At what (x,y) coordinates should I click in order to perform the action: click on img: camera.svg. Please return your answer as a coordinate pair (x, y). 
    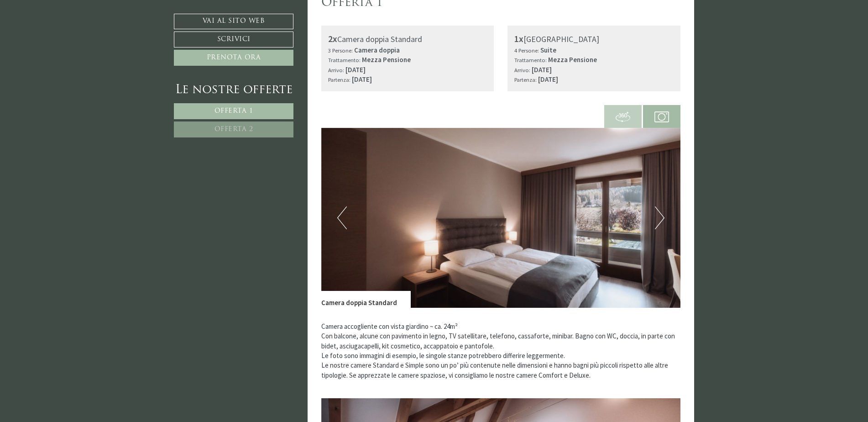
    Looking at the image, I should click on (662, 117).